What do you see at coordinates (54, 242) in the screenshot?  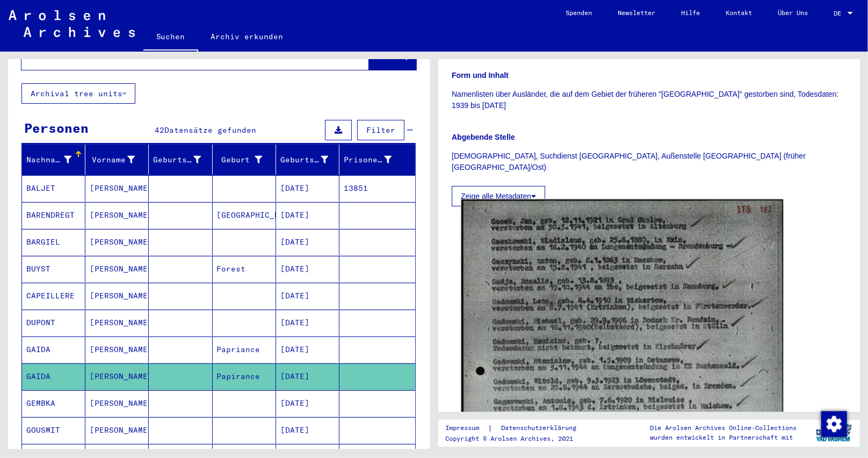 I see `mat-cell: BARGIEL` at bounding box center [54, 242].